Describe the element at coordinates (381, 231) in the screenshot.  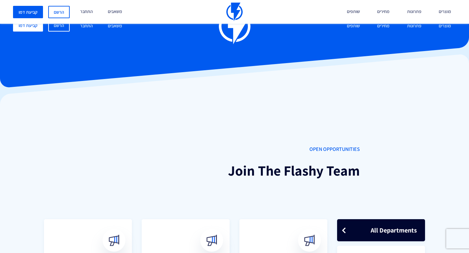
I see `a: All Departments` at that location.